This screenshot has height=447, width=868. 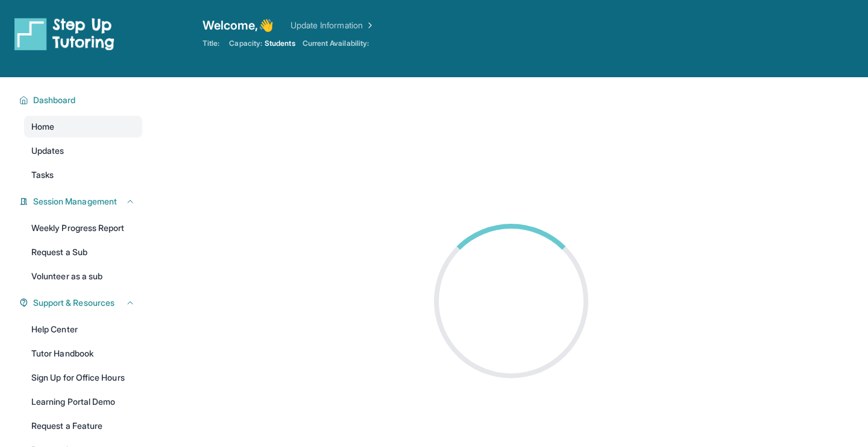 What do you see at coordinates (369, 25) in the screenshot?
I see `img: Chevron Right` at bounding box center [369, 25].